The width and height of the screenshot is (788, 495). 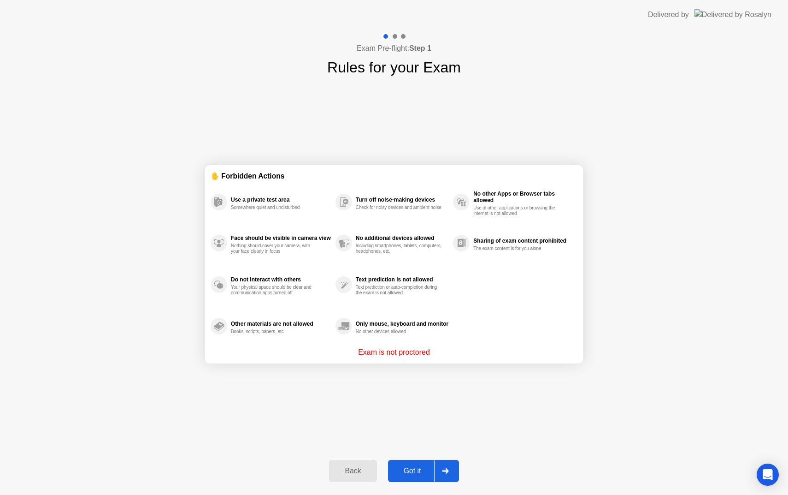 I want to click on div: Check for noisy devices and ambient noise, so click(x=399, y=207).